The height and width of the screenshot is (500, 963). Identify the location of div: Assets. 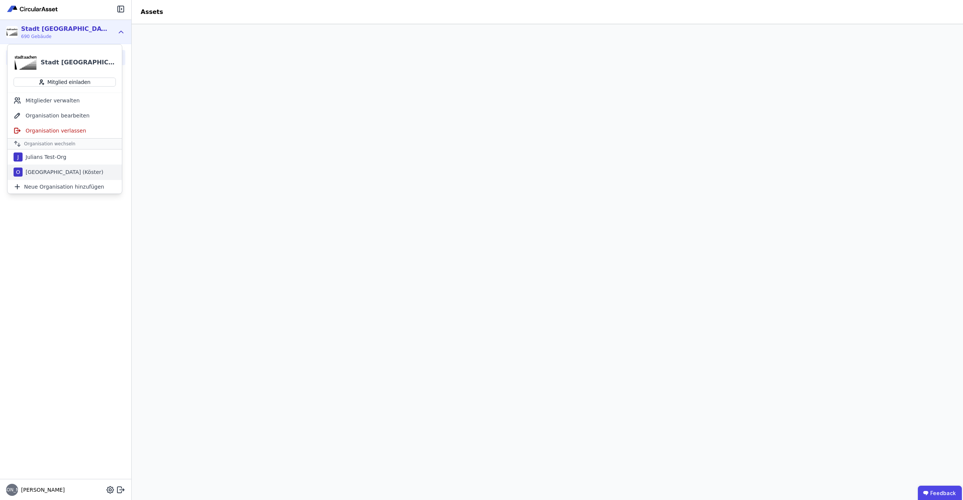
(152, 12).